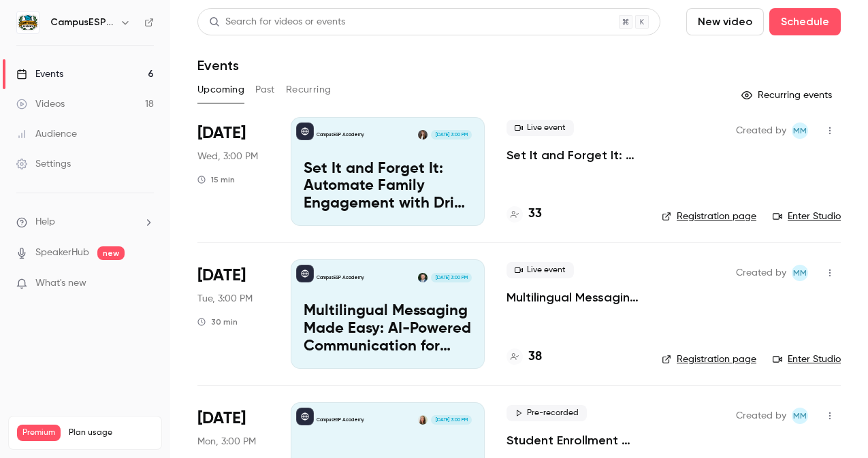 This screenshot has height=458, width=868. Describe the element at coordinates (227, 157) in the screenshot. I see `span: Wed, 3:00 PM` at that location.